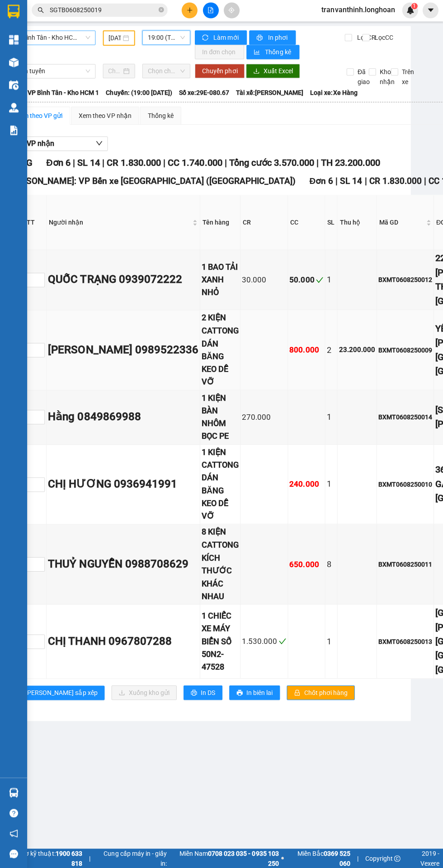  I want to click on td: BXMT0608250011, so click(404, 565).